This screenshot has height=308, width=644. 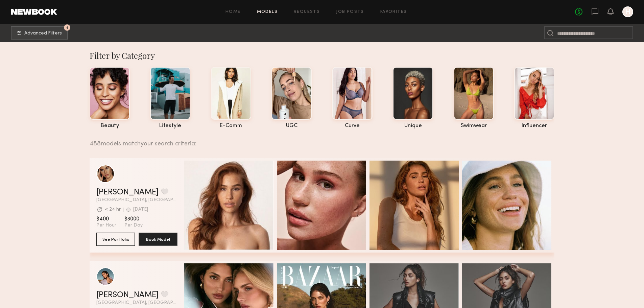 I want to click on span: $400, so click(x=106, y=219).